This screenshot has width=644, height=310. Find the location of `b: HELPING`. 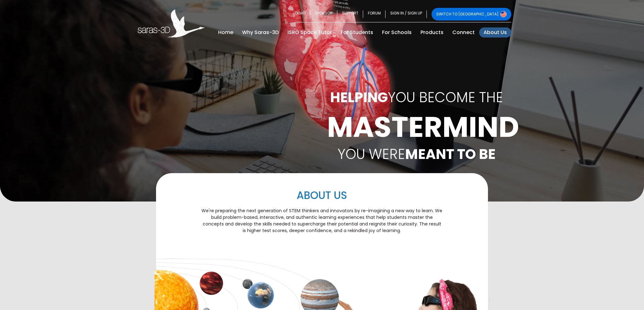

b: HELPING is located at coordinates (359, 97).